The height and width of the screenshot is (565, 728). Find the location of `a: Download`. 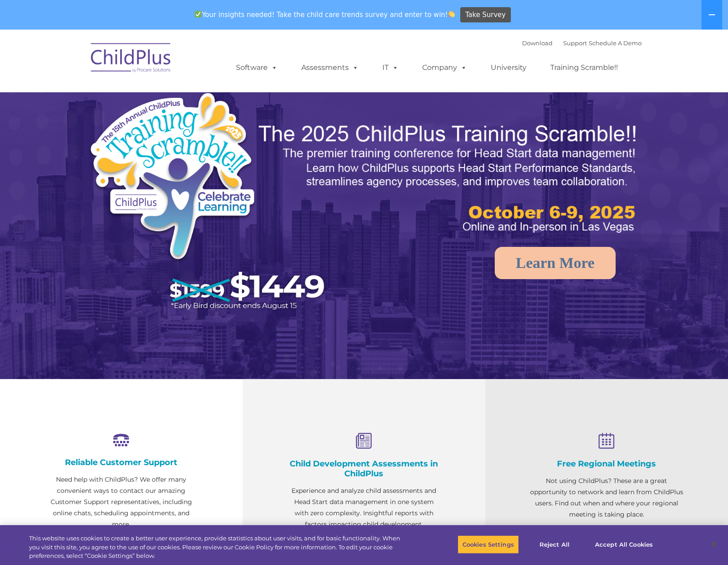

a: Download is located at coordinates (537, 43).